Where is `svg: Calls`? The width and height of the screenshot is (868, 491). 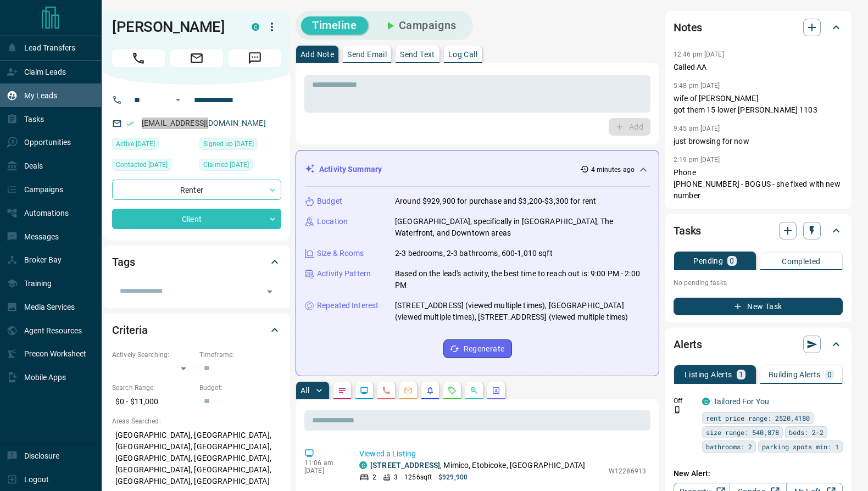
svg: Calls is located at coordinates (386, 391).